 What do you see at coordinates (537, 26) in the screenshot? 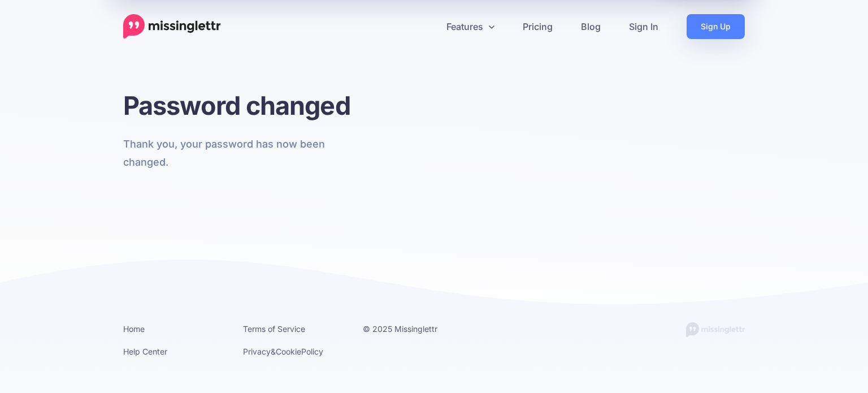
I see `a: Pricing` at bounding box center [537, 26].